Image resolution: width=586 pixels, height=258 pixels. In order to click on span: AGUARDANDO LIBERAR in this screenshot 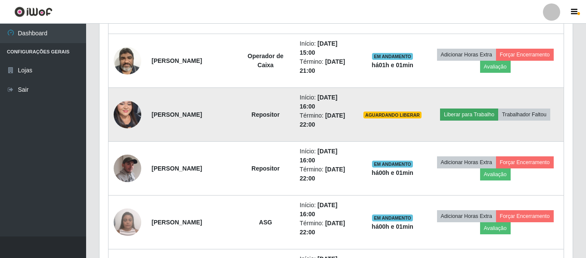, I will do `click(392, 115)`.